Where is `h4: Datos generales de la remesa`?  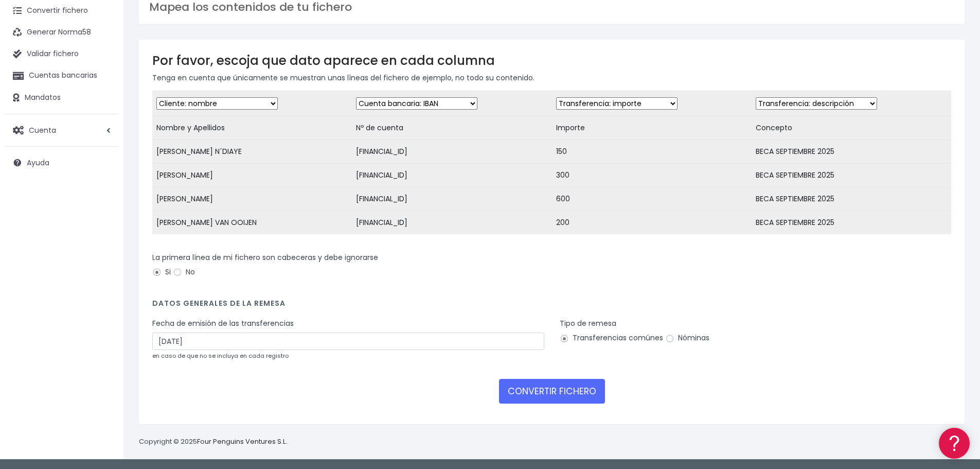
h4: Datos generales de la remesa is located at coordinates (551, 306).